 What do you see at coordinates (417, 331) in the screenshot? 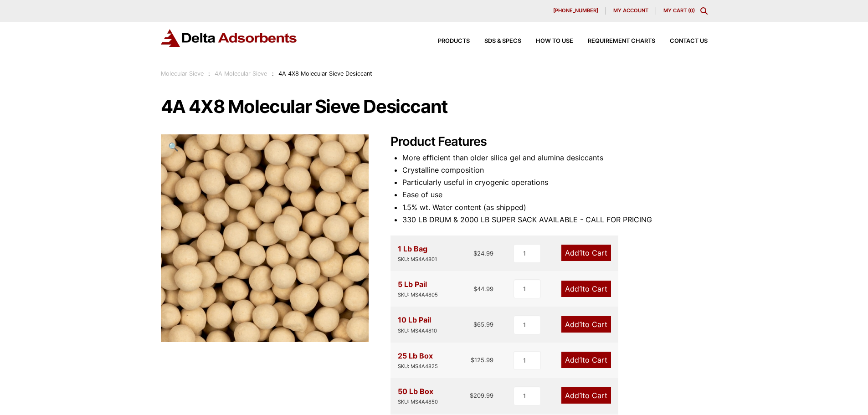
I see `div: SKU: MS4A4810` at bounding box center [417, 331].